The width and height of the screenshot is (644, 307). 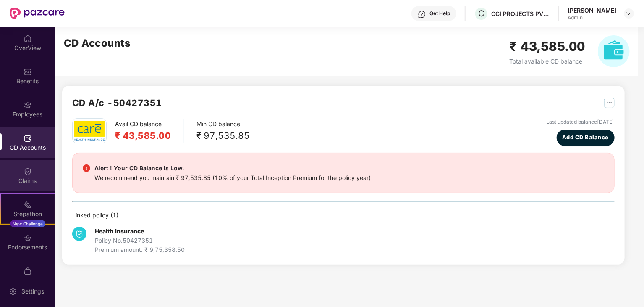 I want to click on div: New Challenge, so click(x=28, y=224).